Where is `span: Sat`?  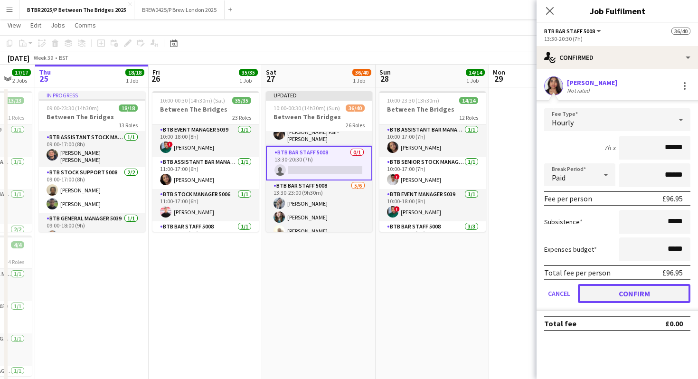
span: Sat is located at coordinates (271, 72).